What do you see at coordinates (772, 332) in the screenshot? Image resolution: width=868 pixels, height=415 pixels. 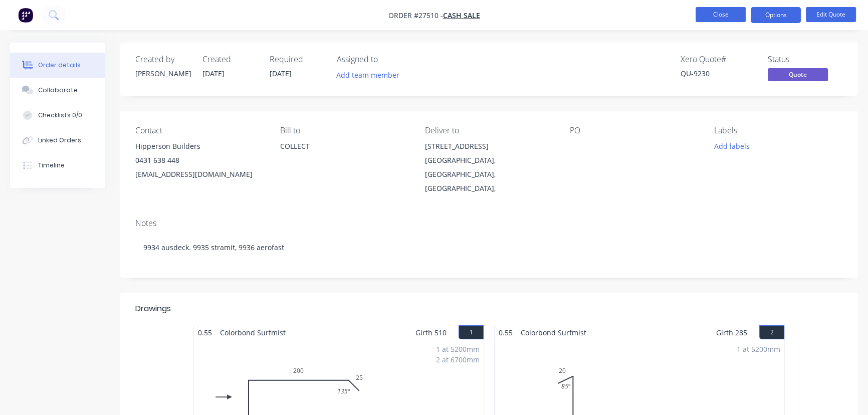 I see `button: 2` at bounding box center [772, 332].